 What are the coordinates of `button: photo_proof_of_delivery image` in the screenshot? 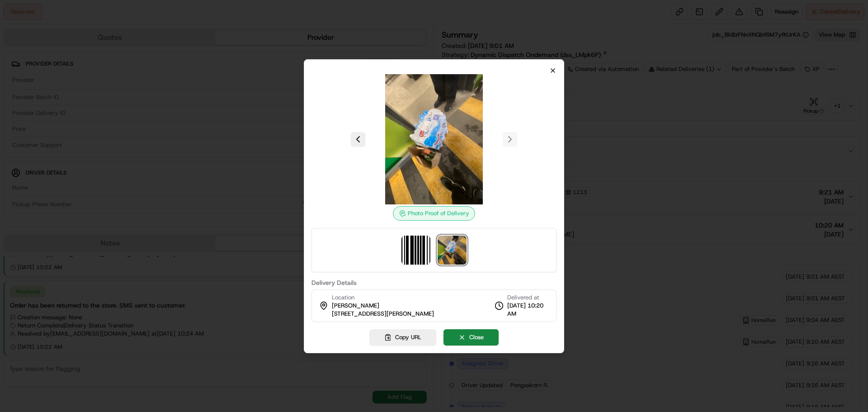 It's located at (452, 250).